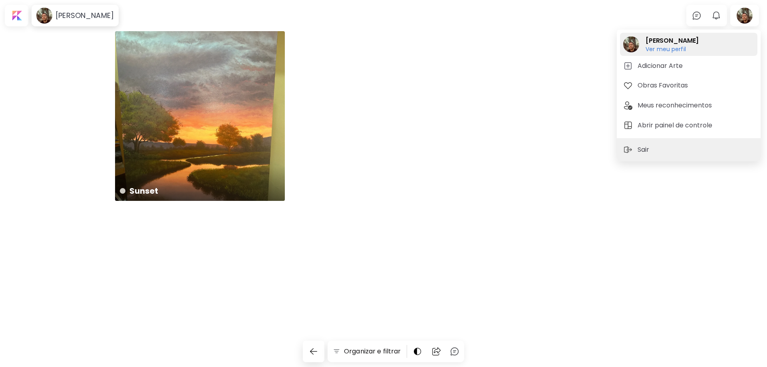 This screenshot has height=367, width=767. Describe the element at coordinates (644, 150) in the screenshot. I see `p: Sair` at that location.